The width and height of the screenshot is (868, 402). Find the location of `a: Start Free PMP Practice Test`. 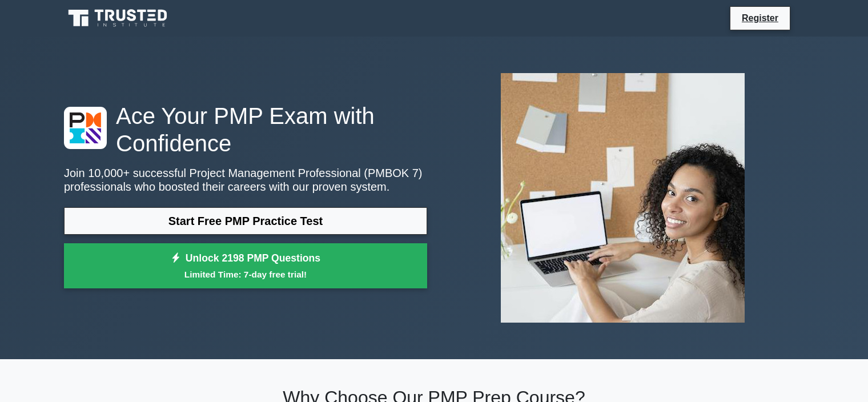

a: Start Free PMP Practice Test is located at coordinates (245, 221).